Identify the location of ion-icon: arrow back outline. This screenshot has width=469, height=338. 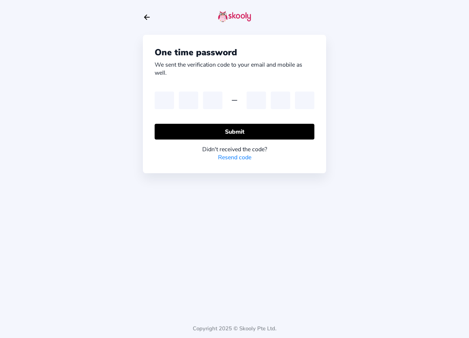
(147, 17).